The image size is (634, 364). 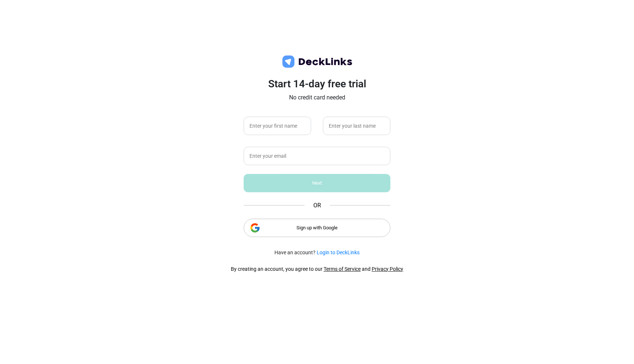 I want to click on img: deck-links-logo.c572c7424dfa0d40c150da8c35de9cd0.svg, so click(x=317, y=61).